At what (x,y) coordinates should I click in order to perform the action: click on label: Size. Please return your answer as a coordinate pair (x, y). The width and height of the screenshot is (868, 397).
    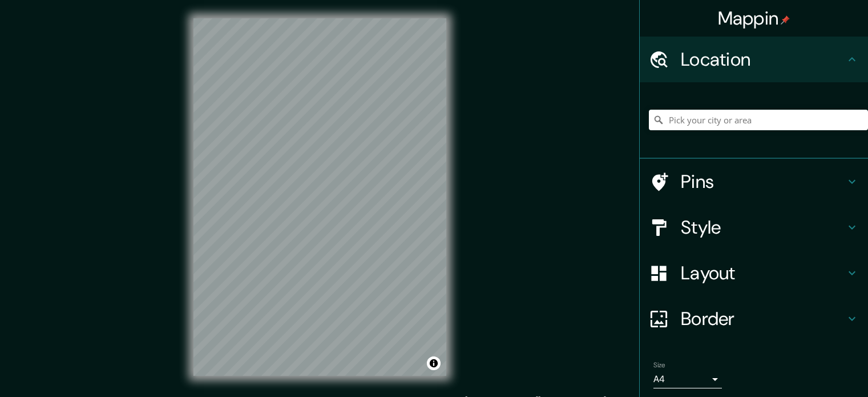
    Looking at the image, I should click on (659, 365).